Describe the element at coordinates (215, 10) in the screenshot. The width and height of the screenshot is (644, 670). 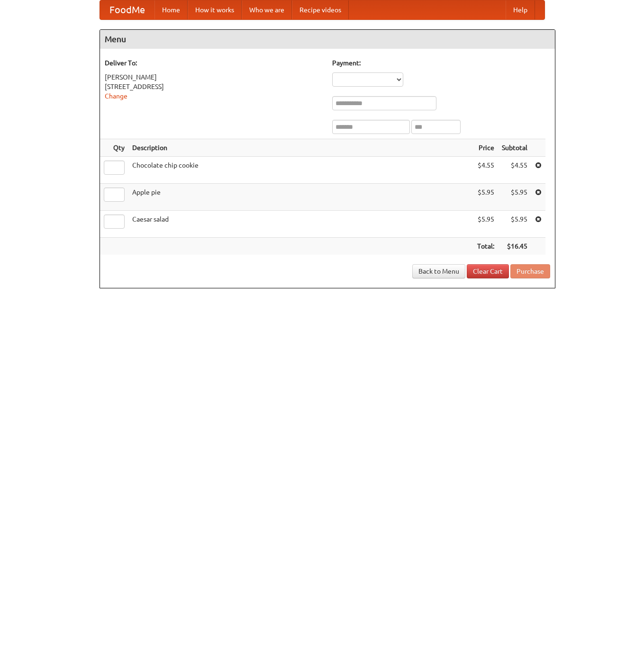
I see `a: How it works` at that location.